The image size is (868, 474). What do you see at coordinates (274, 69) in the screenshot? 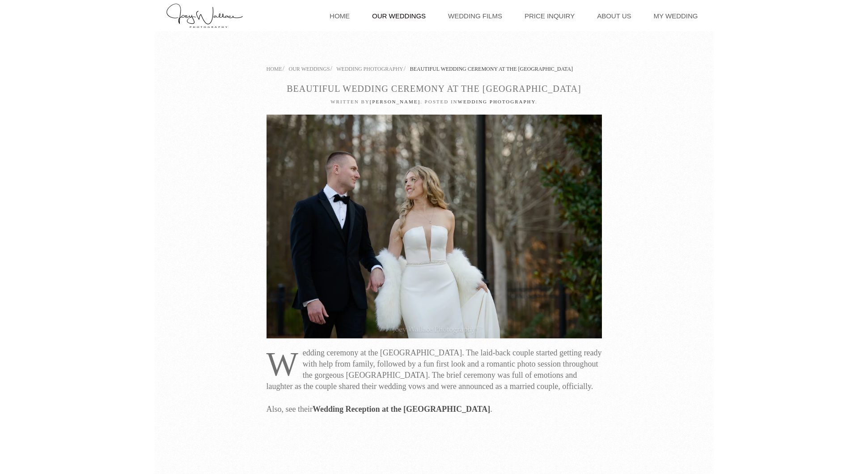
I see `span: Home` at bounding box center [274, 69].